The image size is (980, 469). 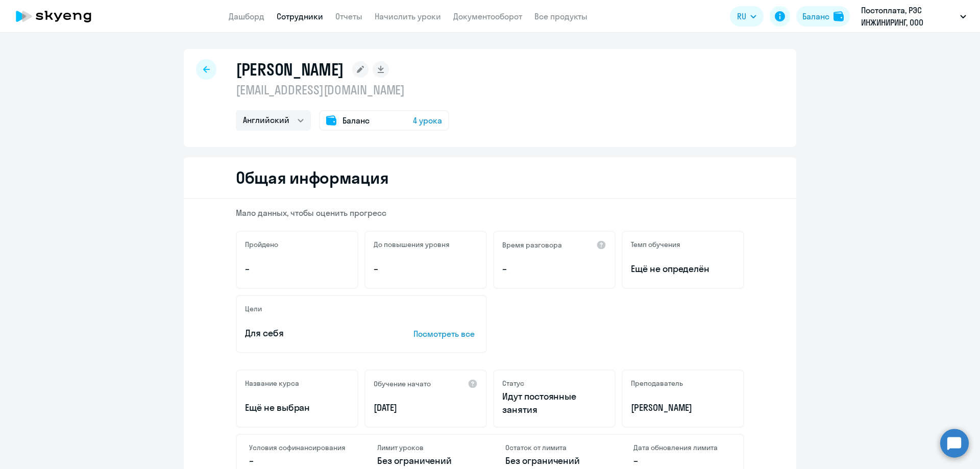 What do you see at coordinates (816, 16) in the screenshot?
I see `div: Баланс` at bounding box center [816, 16].